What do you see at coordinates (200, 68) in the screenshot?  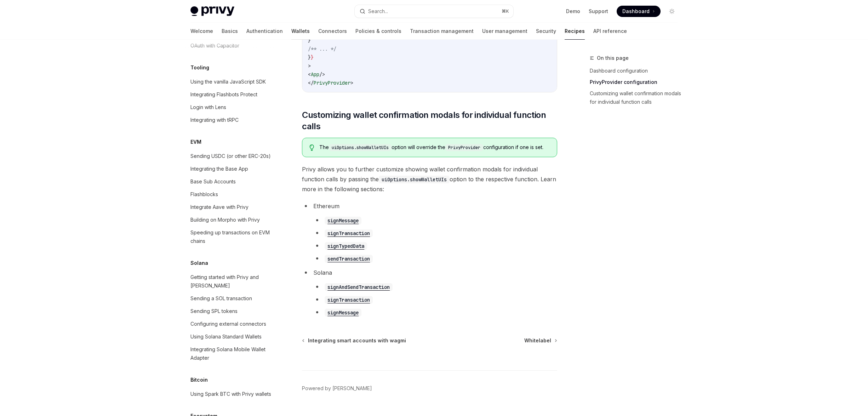 I see `h5: Tooling` at bounding box center [200, 68].